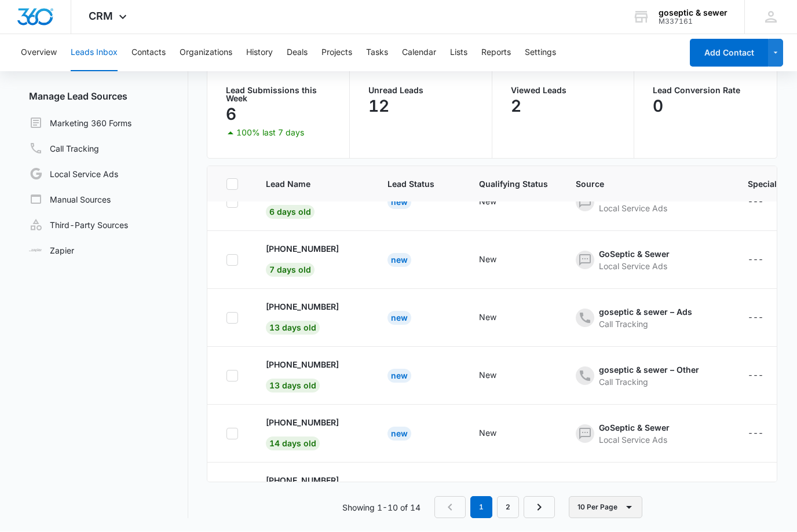  I want to click on p: Viewed Leads, so click(563, 91).